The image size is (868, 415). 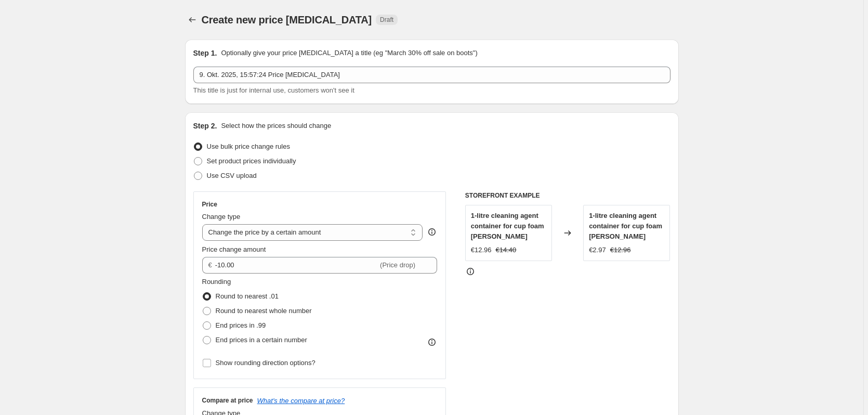 What do you see at coordinates (234, 249) in the screenshot?
I see `span: Price change amount` at bounding box center [234, 249].